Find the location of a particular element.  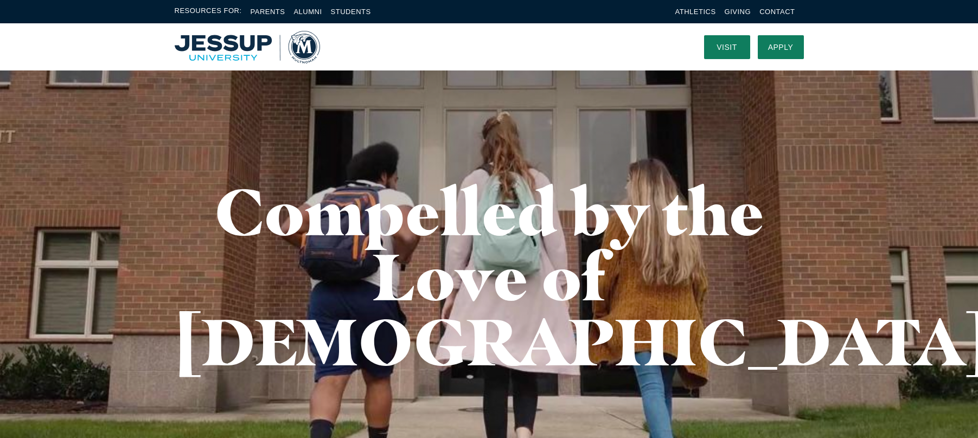

a: Students is located at coordinates (351, 11).